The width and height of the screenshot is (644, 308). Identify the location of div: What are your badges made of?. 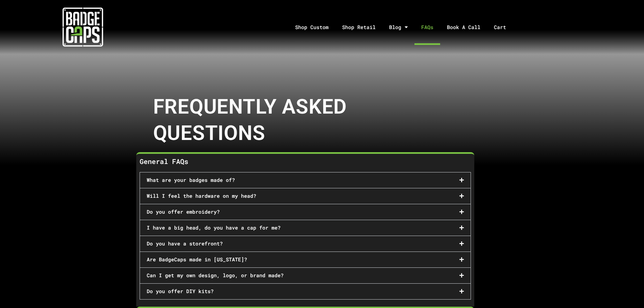
(305, 180).